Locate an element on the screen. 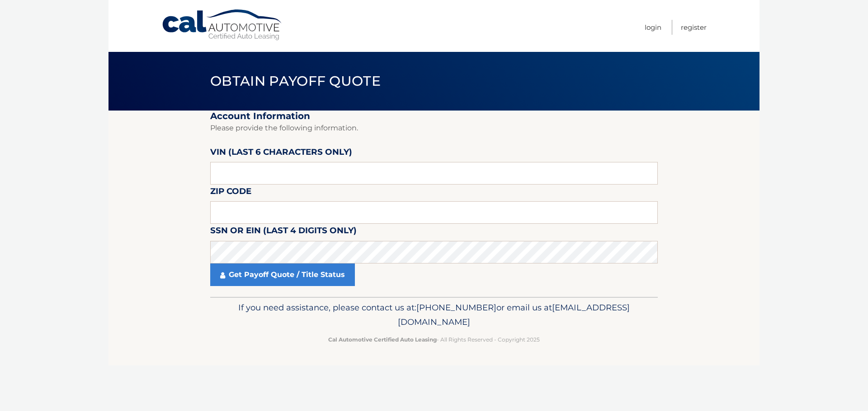 The image size is (868, 411). strong: Cal Automotive Certified Auto Leasing is located at coordinates (383, 340).